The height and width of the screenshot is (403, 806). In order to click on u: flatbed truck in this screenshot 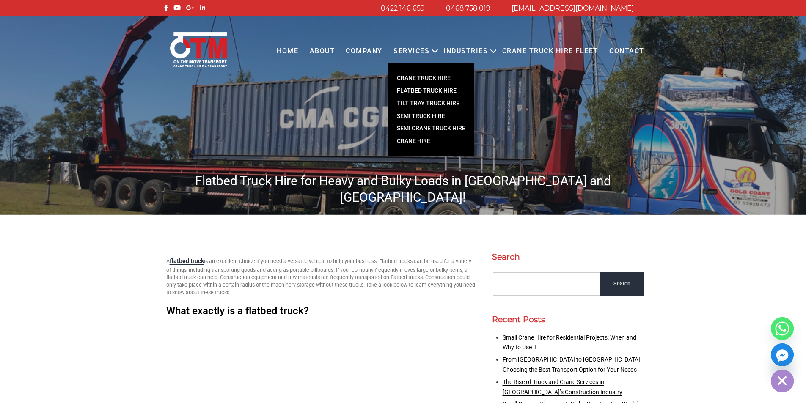, I will do `click(187, 261)`.